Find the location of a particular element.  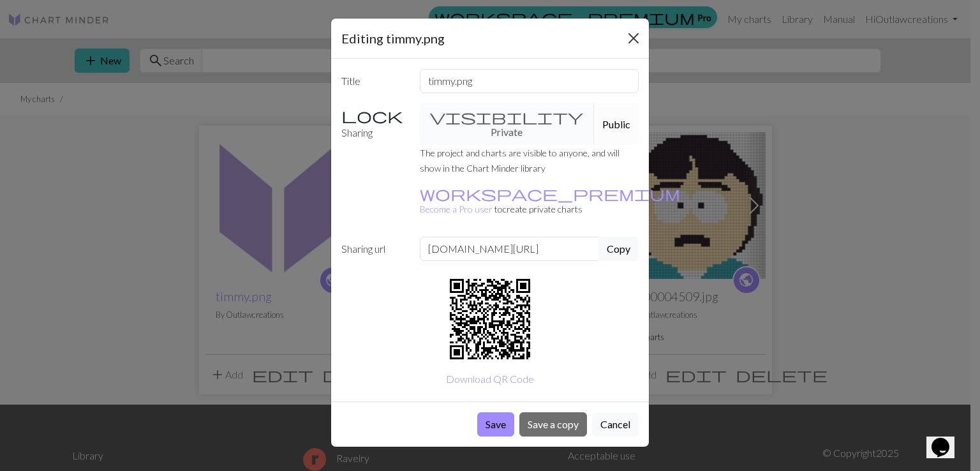

label: Title is located at coordinates (372, 81).